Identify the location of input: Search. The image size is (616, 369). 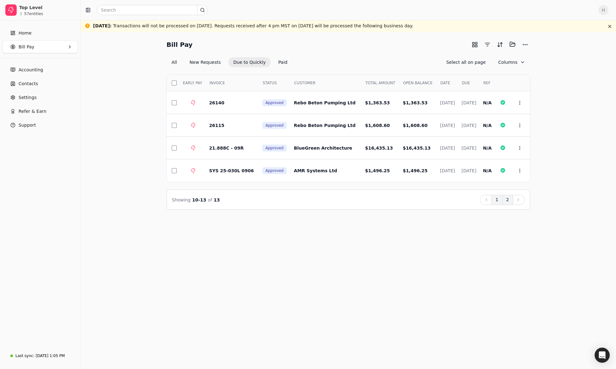
(152, 10).